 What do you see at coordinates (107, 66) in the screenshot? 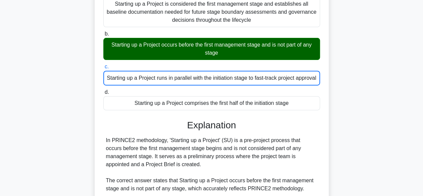
I see `span: c.` at bounding box center [107, 66].